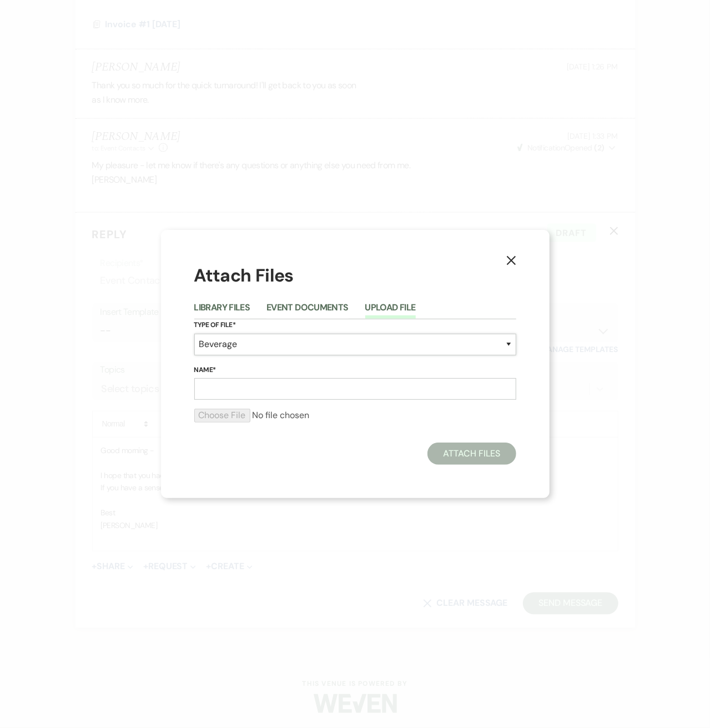 The image size is (710, 728). Describe the element at coordinates (355, 370) in the screenshot. I see `label: Name*` at that location.